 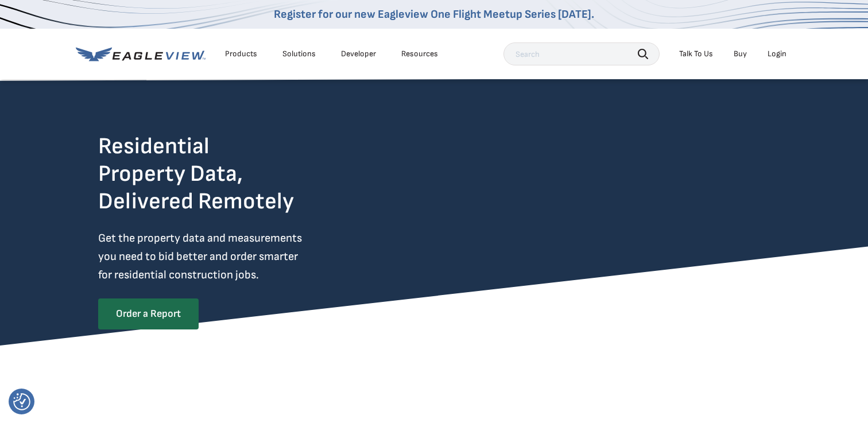 What do you see at coordinates (241, 54) in the screenshot?
I see `div: Products` at bounding box center [241, 54].